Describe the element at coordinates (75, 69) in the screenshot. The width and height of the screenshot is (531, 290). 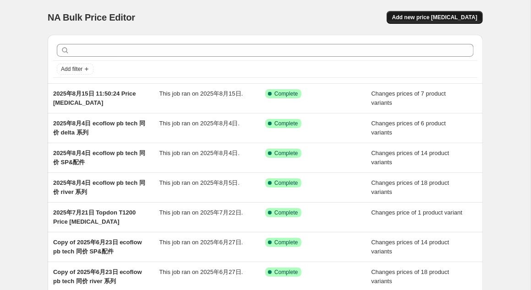
I see `button: Add filter` at that location.